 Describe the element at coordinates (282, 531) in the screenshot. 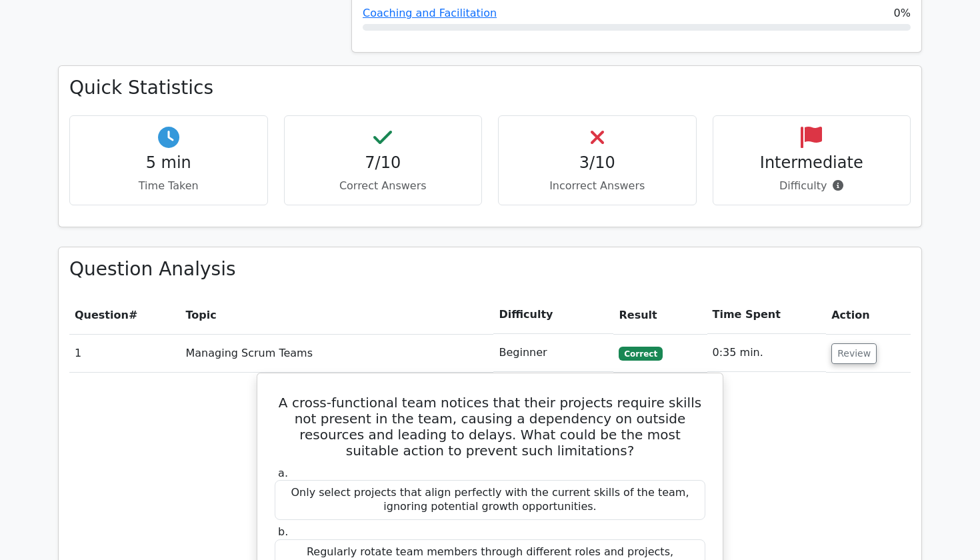

I see `span: b.` at that location.